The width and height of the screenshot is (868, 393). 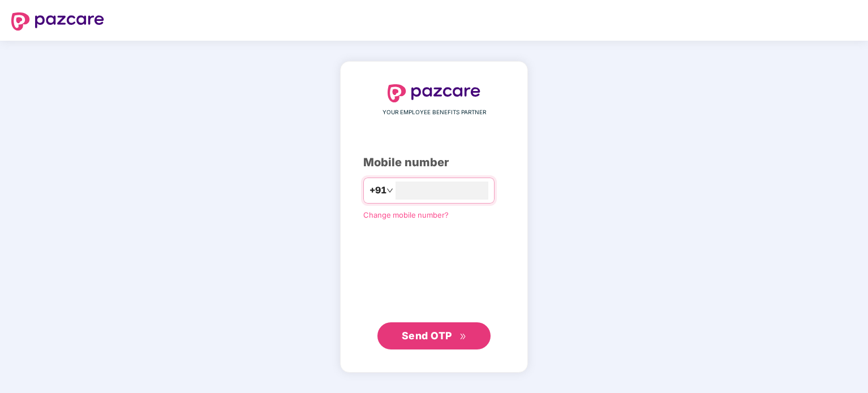 What do you see at coordinates (463, 336) in the screenshot?
I see `span: double-right` at bounding box center [463, 336].